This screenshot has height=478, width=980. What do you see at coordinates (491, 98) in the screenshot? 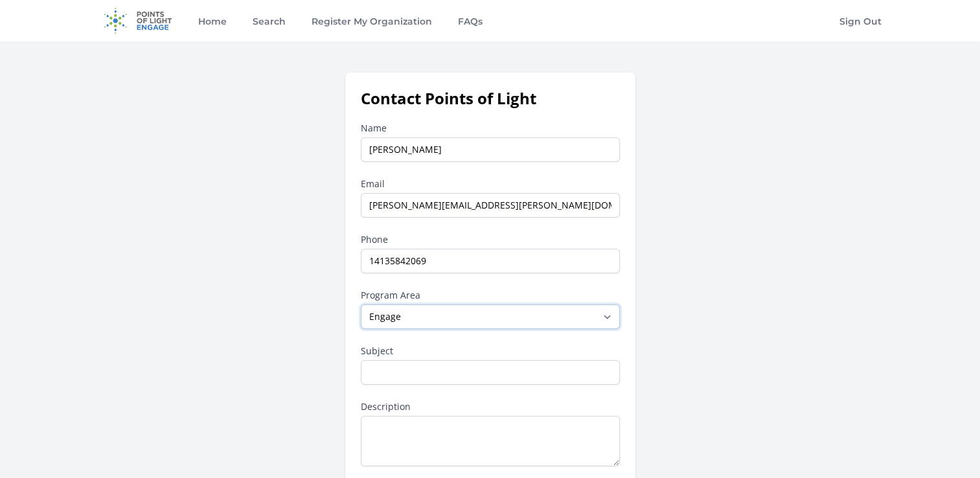
I see `h1: Contact Points of Light` at bounding box center [491, 98].